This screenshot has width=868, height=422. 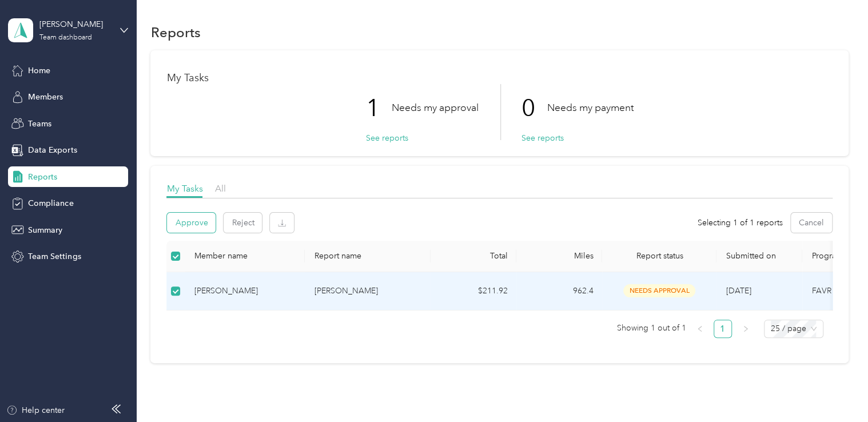 I want to click on li: Next Page, so click(x=746, y=329).